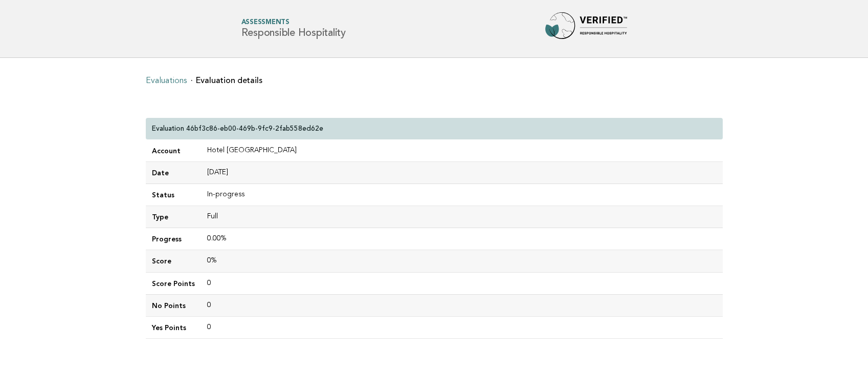 The height and width of the screenshot is (367, 868). What do you see at coordinates (174, 217) in the screenshot?
I see `td: Type` at bounding box center [174, 217].